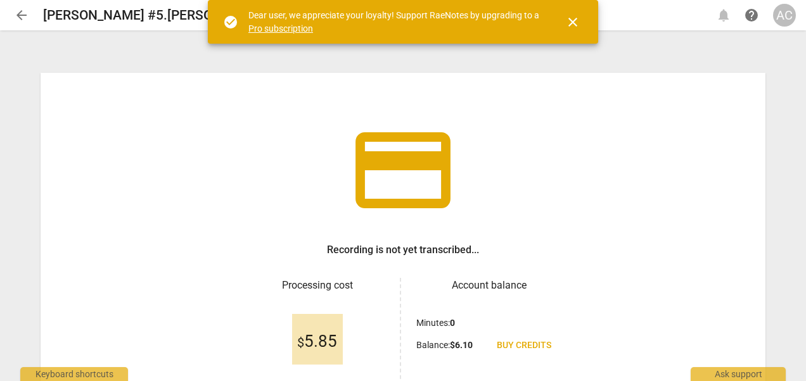  What do you see at coordinates (751, 15) in the screenshot?
I see `span: help` at bounding box center [751, 15].